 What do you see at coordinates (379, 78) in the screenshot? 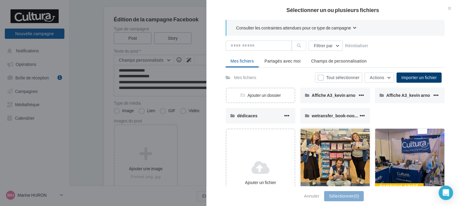
I see `button: Actions` at bounding box center [379, 78].